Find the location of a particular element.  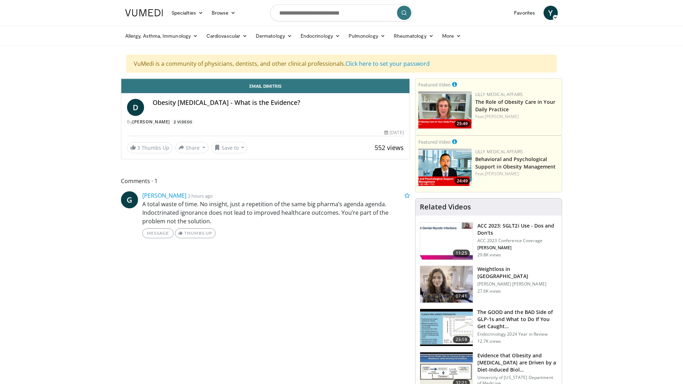

a: Specialties is located at coordinates (187, 13).